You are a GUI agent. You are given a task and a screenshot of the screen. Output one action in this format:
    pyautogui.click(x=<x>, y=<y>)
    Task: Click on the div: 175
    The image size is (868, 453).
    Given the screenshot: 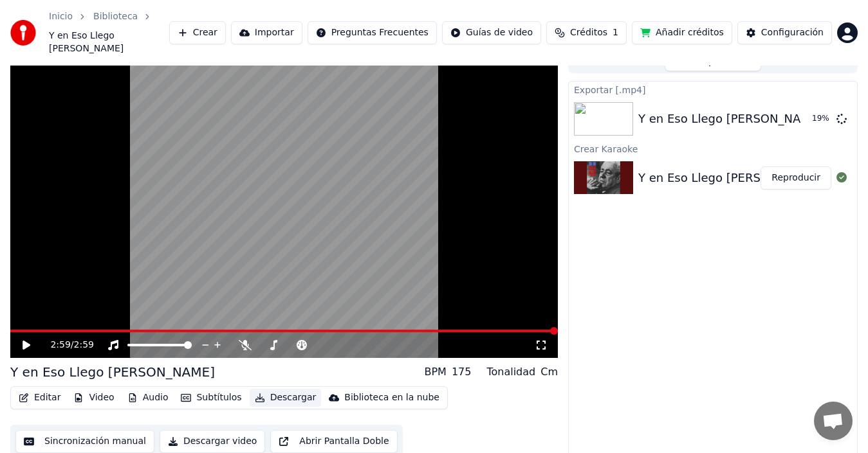 What is the action you would take?
    pyautogui.click(x=461, y=372)
    